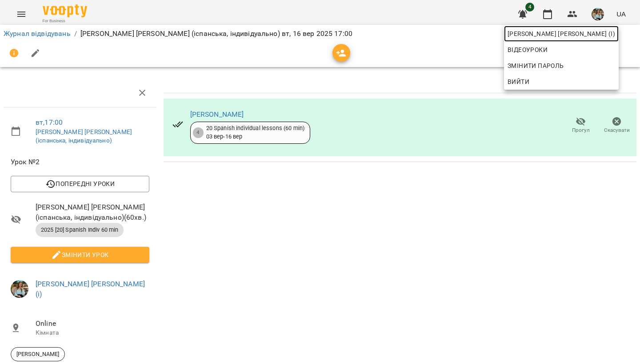  I want to click on span: Змінити пароль, so click(562, 66).